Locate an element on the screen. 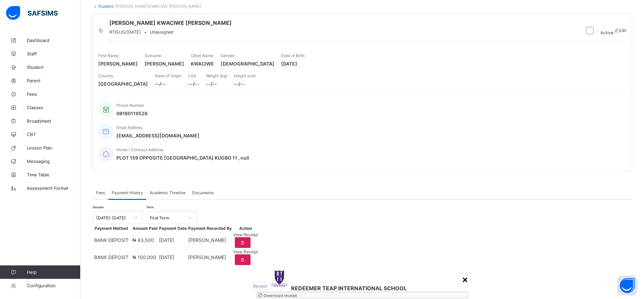 The width and height of the screenshot is (644, 299). span: Session is located at coordinates (98, 207).